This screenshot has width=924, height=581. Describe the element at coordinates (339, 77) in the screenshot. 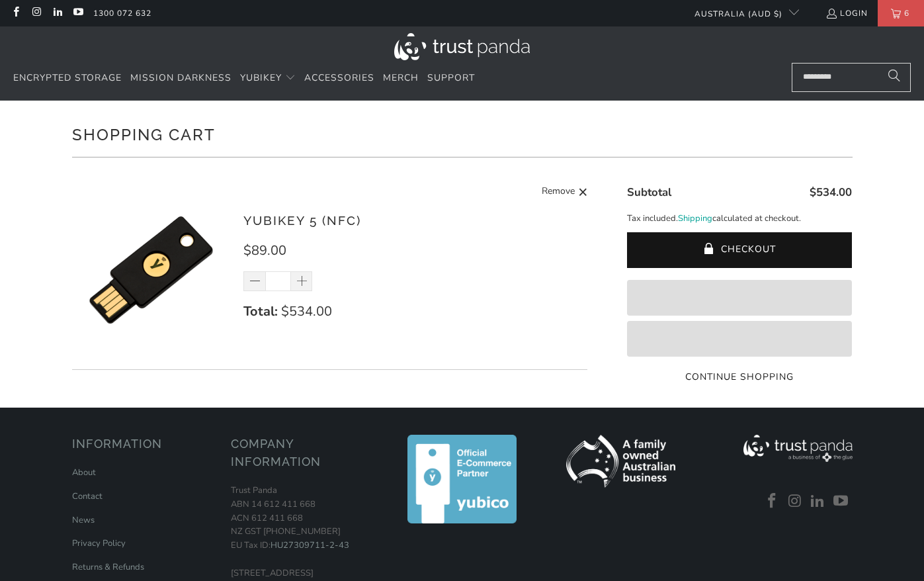

I see `span: Accessories` at that location.